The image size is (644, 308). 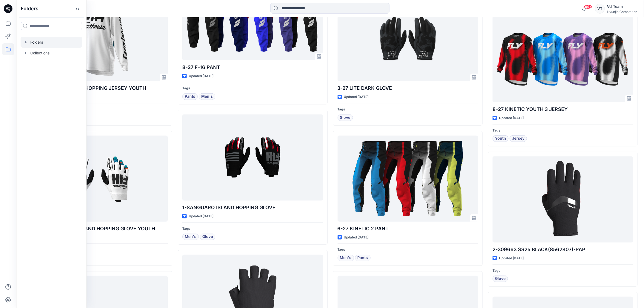 I want to click on p: 1-GRINDHOUSE PRO ISLAND HOPPING GLOVE YOUTH, so click(x=97, y=228).